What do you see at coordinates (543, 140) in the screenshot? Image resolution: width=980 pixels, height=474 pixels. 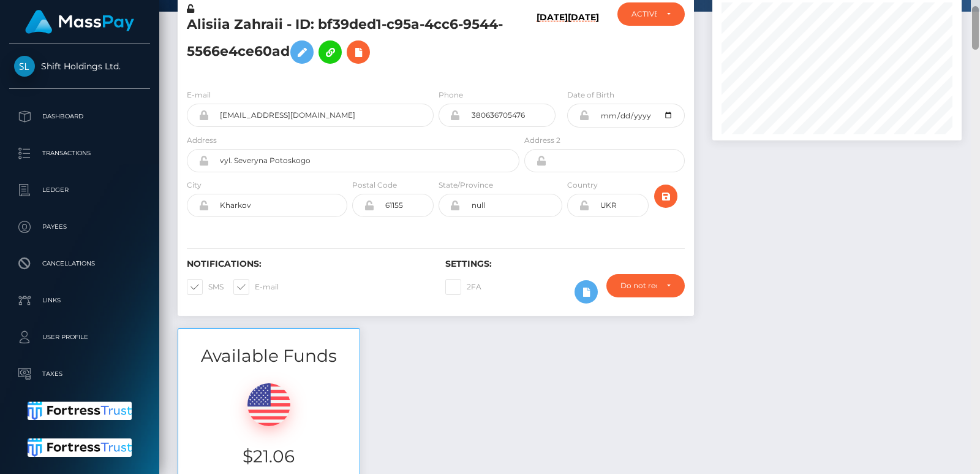 I see `label: Address 2` at bounding box center [543, 140].